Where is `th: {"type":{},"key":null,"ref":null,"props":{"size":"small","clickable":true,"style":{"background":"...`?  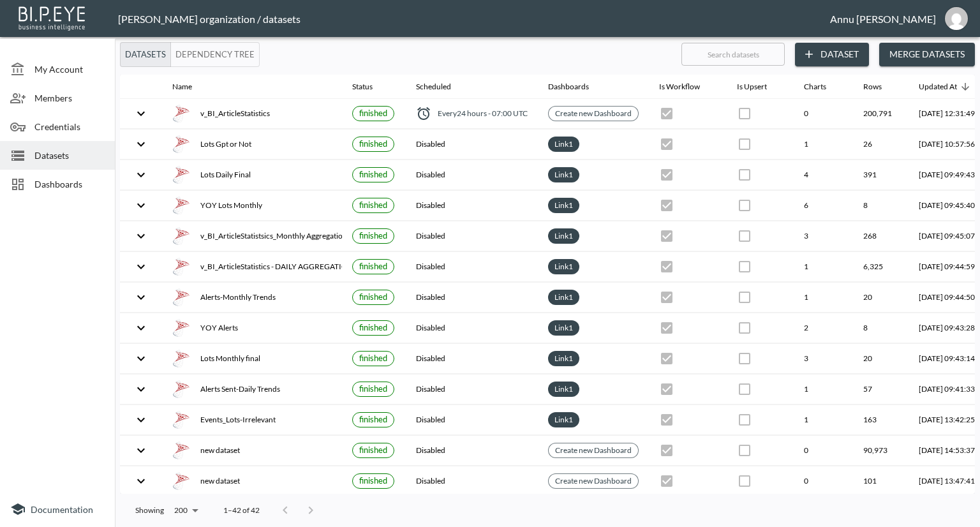 th: {"type":{},"key":null,"ref":null,"props":{"size":"small","clickable":true,"style":{"background":"... is located at coordinates (594, 450).